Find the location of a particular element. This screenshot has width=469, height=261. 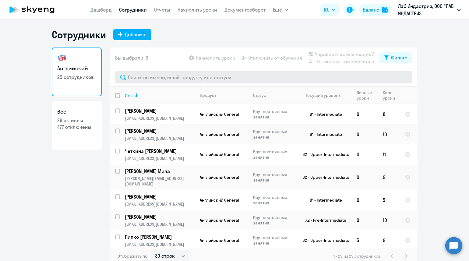

button: RU is located at coordinates (330, 10).